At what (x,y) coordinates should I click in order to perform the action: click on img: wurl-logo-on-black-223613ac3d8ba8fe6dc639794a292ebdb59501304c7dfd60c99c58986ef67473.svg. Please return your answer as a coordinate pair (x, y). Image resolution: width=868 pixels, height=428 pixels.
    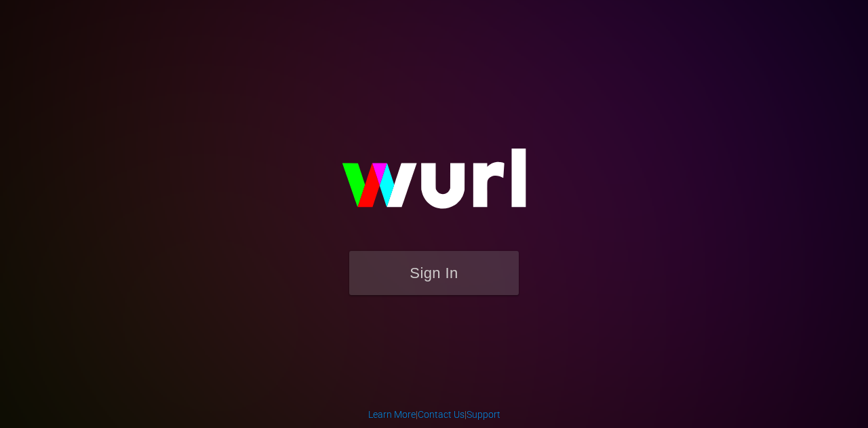
    Looking at the image, I should click on (434, 185).